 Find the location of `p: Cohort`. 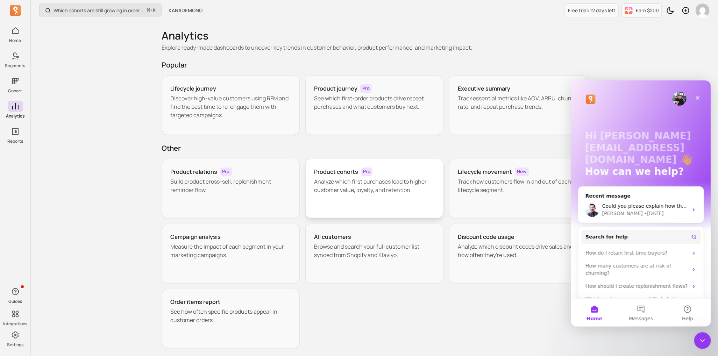

p: Cohort is located at coordinates (15, 91).